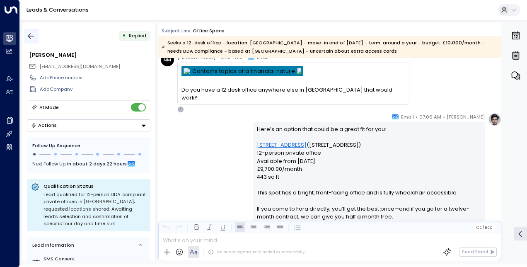  Describe the element at coordinates (484, 227) in the screenshot. I see `span: Cc Bcc` at that location.